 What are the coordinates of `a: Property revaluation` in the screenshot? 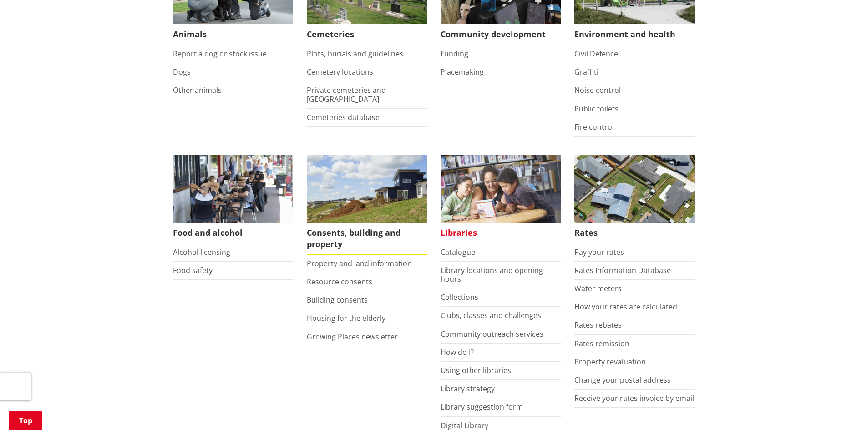 It's located at (610, 362).